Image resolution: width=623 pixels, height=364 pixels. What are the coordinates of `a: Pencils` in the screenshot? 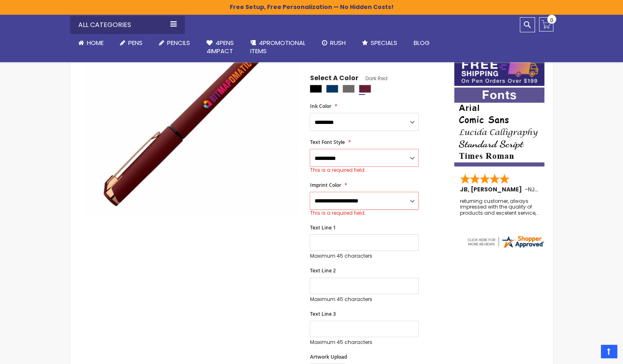 It's located at (175, 43).